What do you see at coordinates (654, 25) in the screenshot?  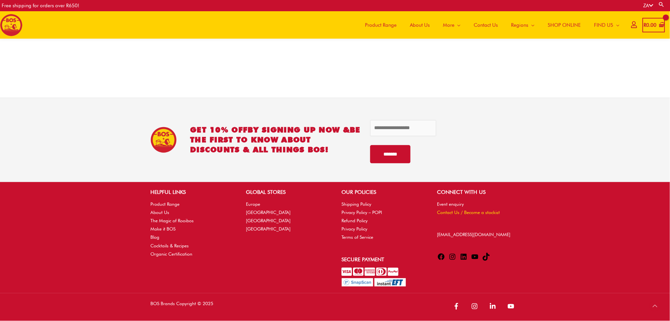 I see `a: View Shopping Cart, empty` at bounding box center [654, 25].